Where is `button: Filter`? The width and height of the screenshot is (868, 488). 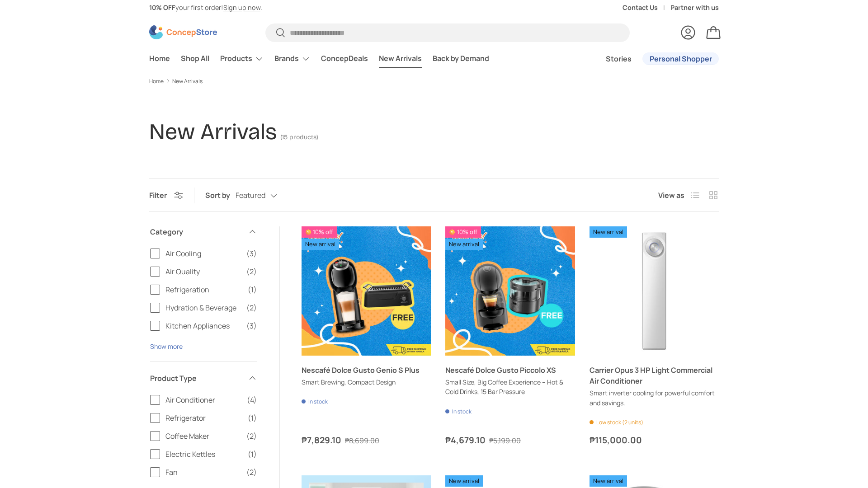
button: Filter is located at coordinates (166, 195).